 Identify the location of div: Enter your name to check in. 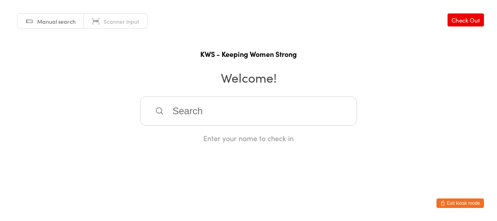
(249, 138).